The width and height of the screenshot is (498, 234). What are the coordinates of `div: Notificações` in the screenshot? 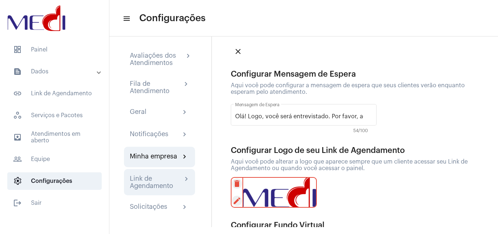 It's located at (149, 135).